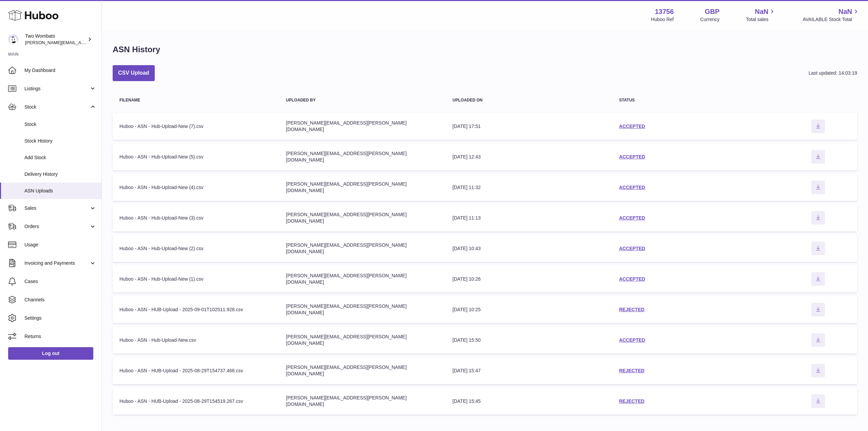 This screenshot has width=868, height=431. I want to click on a: NaN Total sales, so click(760, 15).